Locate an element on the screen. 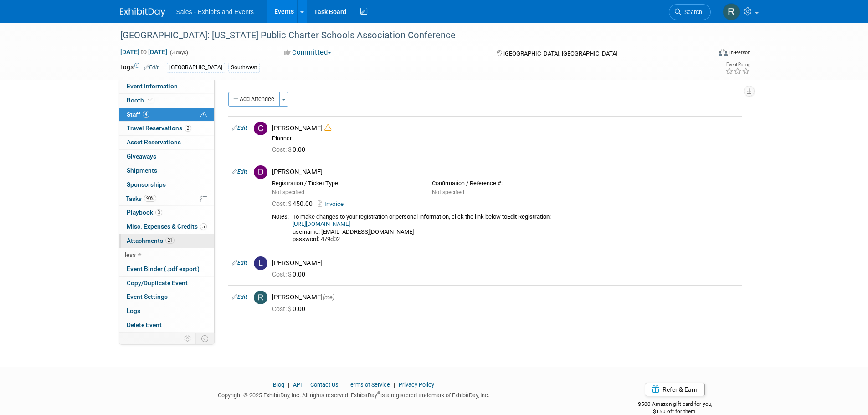 The image size is (868, 415). a: Event Information is located at coordinates (167, 86).